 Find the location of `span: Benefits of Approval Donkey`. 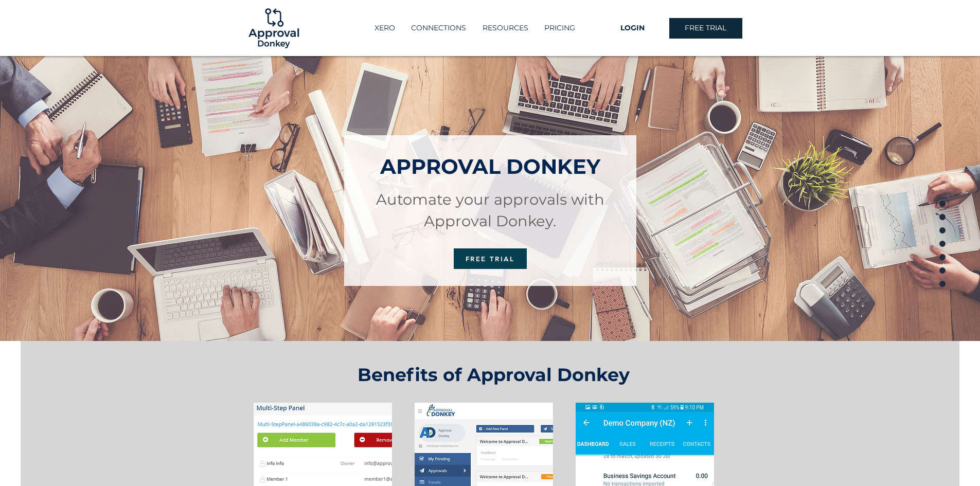

span: Benefits of Approval Donkey is located at coordinates (494, 374).